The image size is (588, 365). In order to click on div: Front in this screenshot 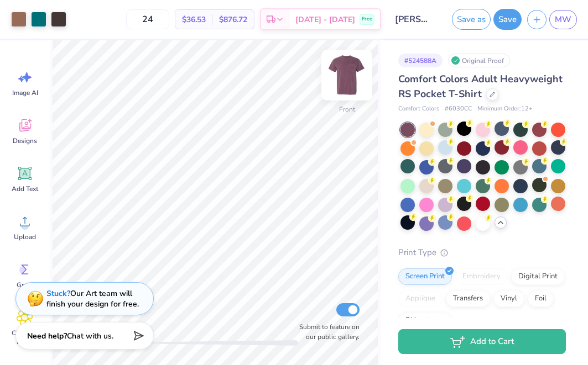, I will do `click(347, 109)`.